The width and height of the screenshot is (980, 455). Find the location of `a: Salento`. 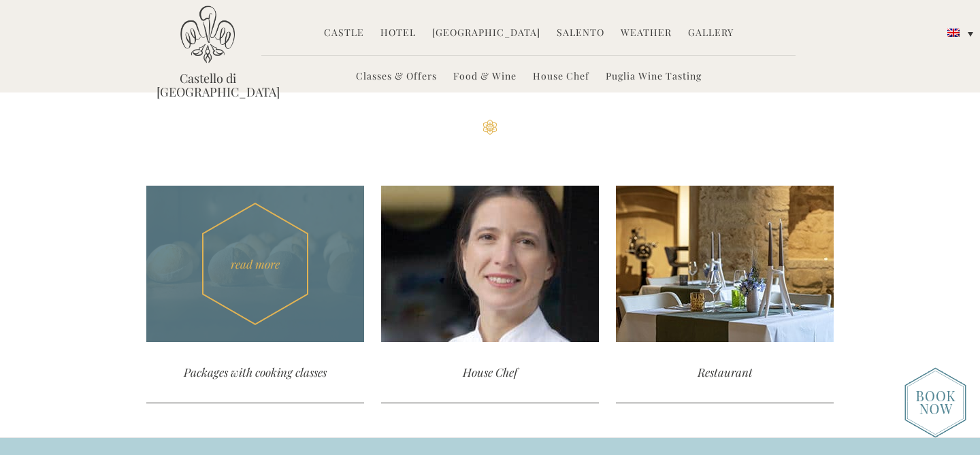

a: Salento is located at coordinates (580, 33).